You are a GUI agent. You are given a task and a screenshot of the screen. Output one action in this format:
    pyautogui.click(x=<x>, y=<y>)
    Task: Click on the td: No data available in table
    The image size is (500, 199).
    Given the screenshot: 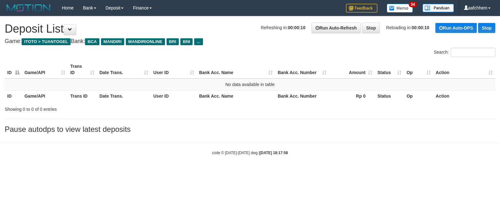 What is the action you would take?
    pyautogui.click(x=250, y=84)
    